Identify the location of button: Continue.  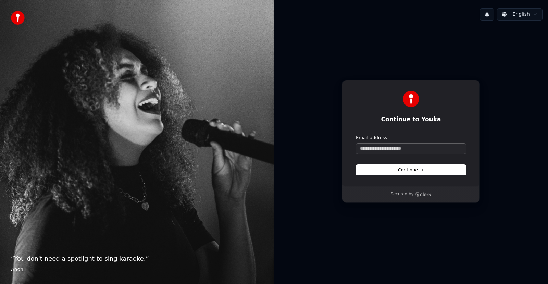
(411, 170).